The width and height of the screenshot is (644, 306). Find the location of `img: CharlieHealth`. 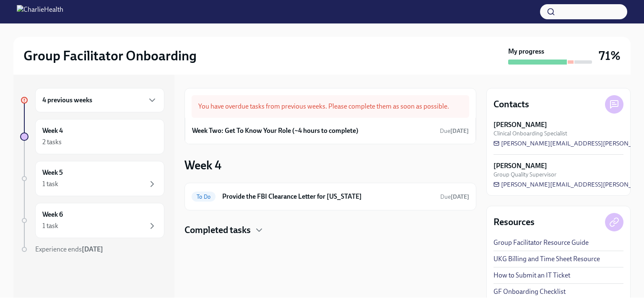

img: CharlieHealth is located at coordinates (40, 12).